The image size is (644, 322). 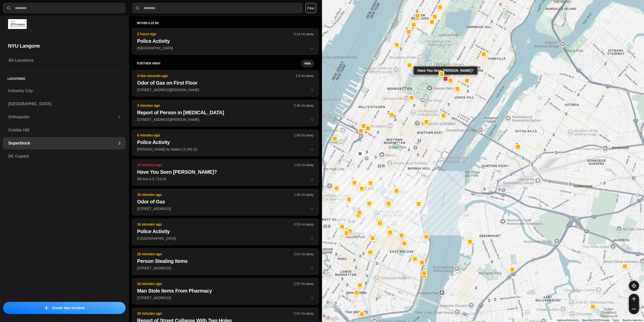 I want to click on p: 6, so click(x=119, y=117).